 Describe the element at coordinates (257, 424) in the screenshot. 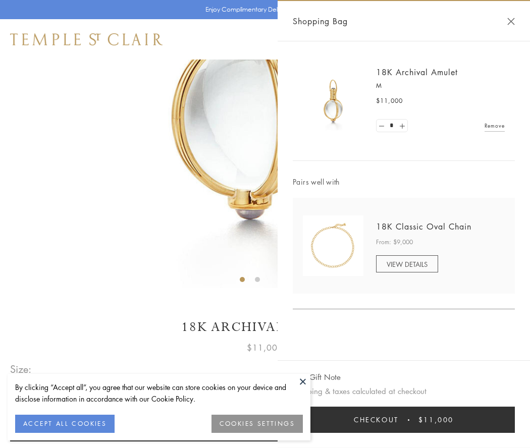

I see `button: COOKIES SETTINGS` at that location.